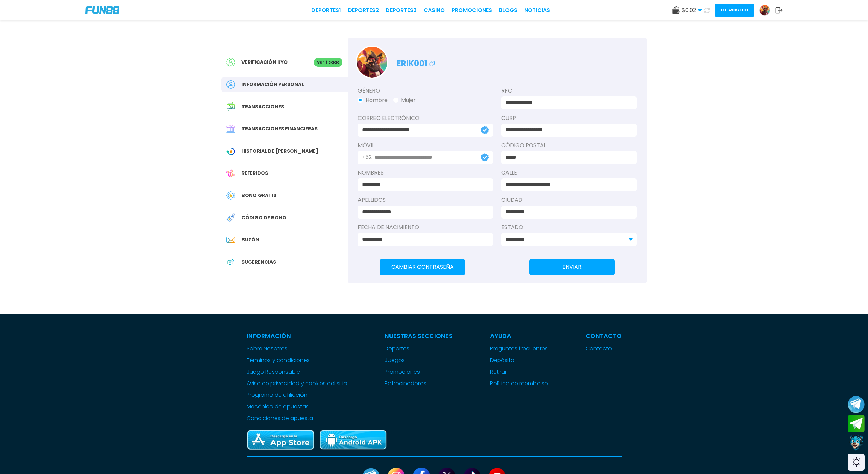  What do you see at coordinates (250, 239) in the screenshot?
I see `span: Buzón` at bounding box center [250, 239].